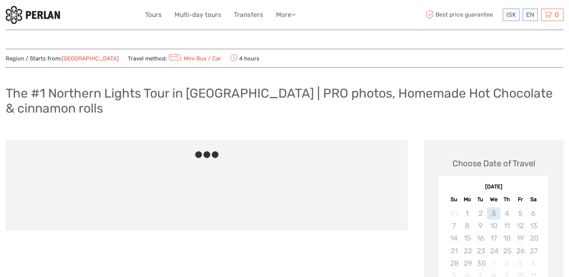 This screenshot has width=569, height=277. What do you see at coordinates (519, 213) in the screenshot?
I see `div: Not available Friday, September 5th, 2025` at bounding box center [519, 213].